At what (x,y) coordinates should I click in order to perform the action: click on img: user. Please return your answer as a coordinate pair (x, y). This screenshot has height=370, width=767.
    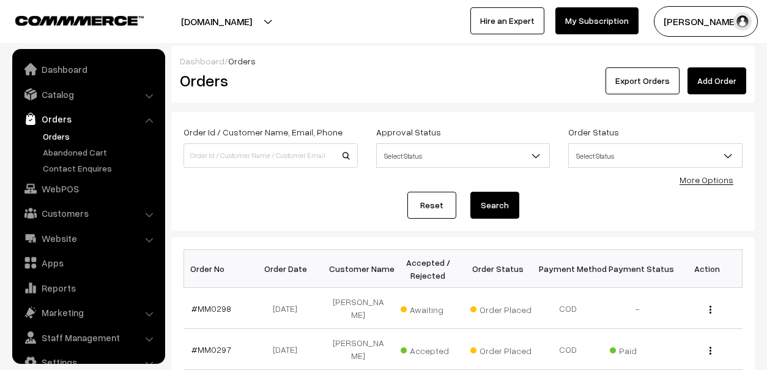
    Looking at the image, I should click on (743, 21).